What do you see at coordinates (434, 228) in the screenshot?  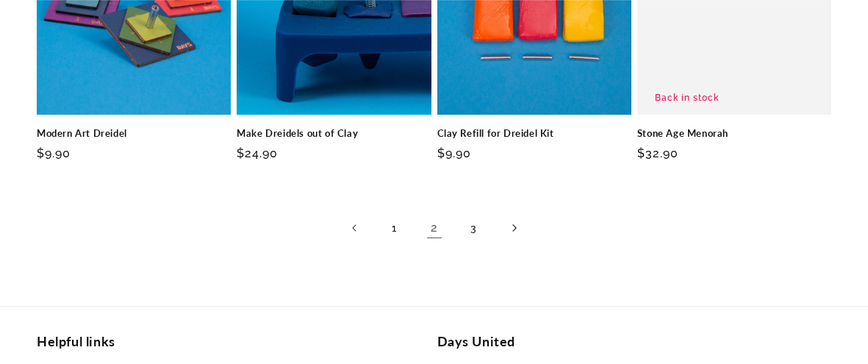 I see `a: Page 2` at bounding box center [434, 228].